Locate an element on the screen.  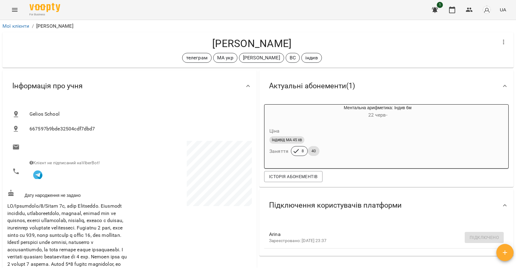
span: Інформація про учня is located at coordinates (47, 86).